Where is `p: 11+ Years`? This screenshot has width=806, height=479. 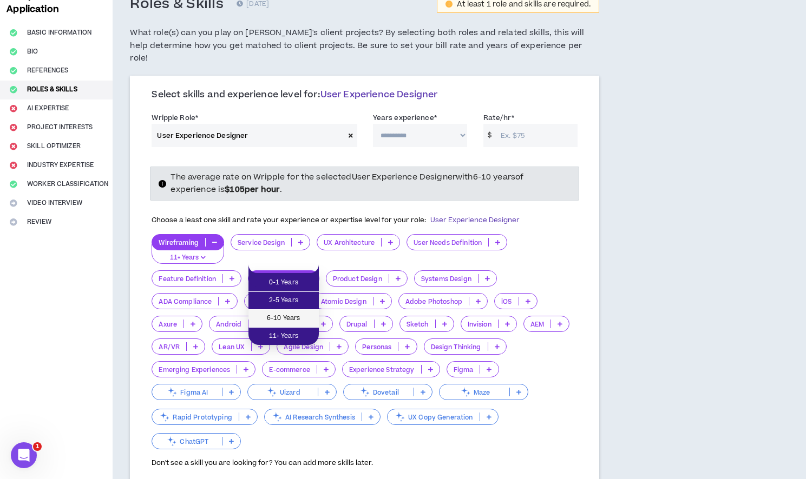 p: 11+ Years is located at coordinates (188, 258).